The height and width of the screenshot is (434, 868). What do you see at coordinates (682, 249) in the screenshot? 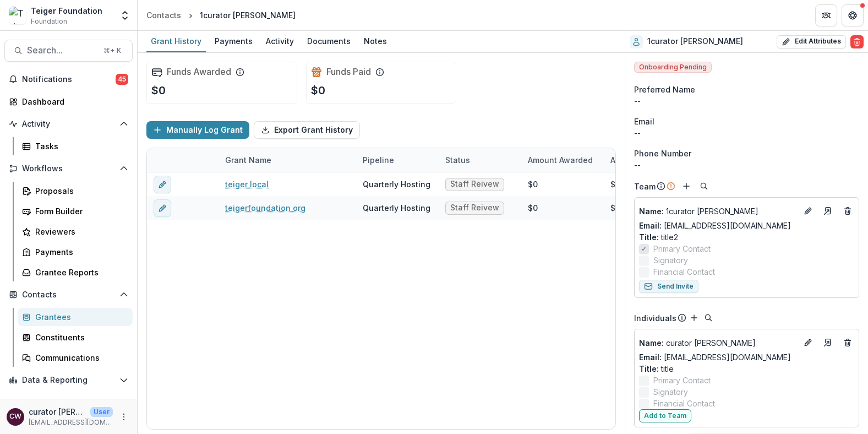
I see `span: Primary Contact` at bounding box center [682, 249].